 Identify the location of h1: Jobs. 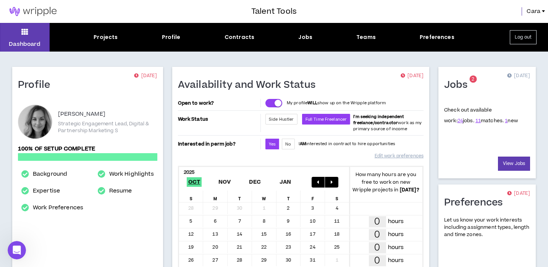
(459, 85).